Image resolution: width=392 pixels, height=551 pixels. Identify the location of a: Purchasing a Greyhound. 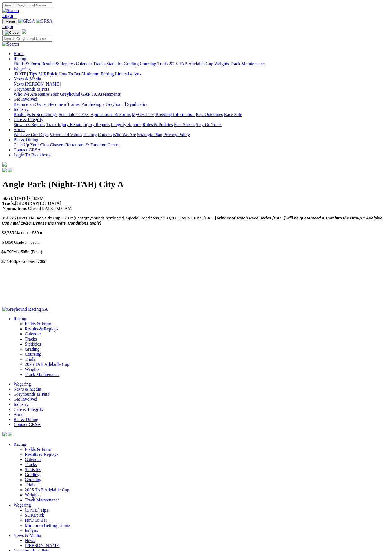
(104, 104).